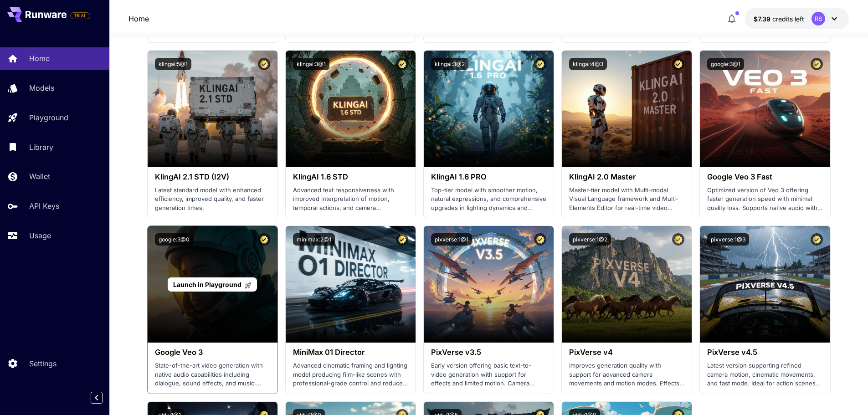 This screenshot has height=415, width=868. I want to click on a: Launch in Playground, so click(212, 284).